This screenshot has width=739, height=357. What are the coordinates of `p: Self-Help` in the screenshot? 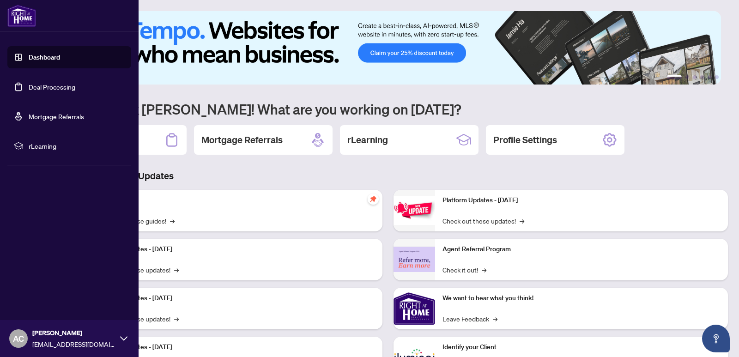 It's located at (236, 201).